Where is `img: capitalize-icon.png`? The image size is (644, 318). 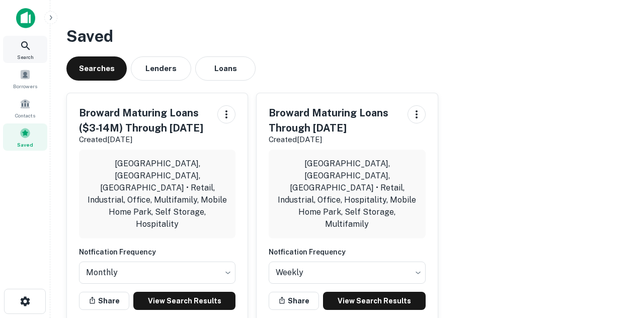
img: capitalize-icon.png is located at coordinates (26, 18).